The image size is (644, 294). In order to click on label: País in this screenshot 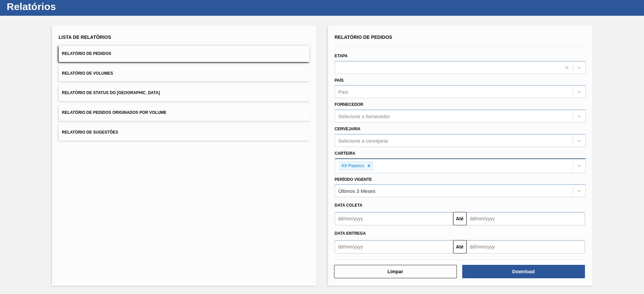, I will do `click(339, 81)`.